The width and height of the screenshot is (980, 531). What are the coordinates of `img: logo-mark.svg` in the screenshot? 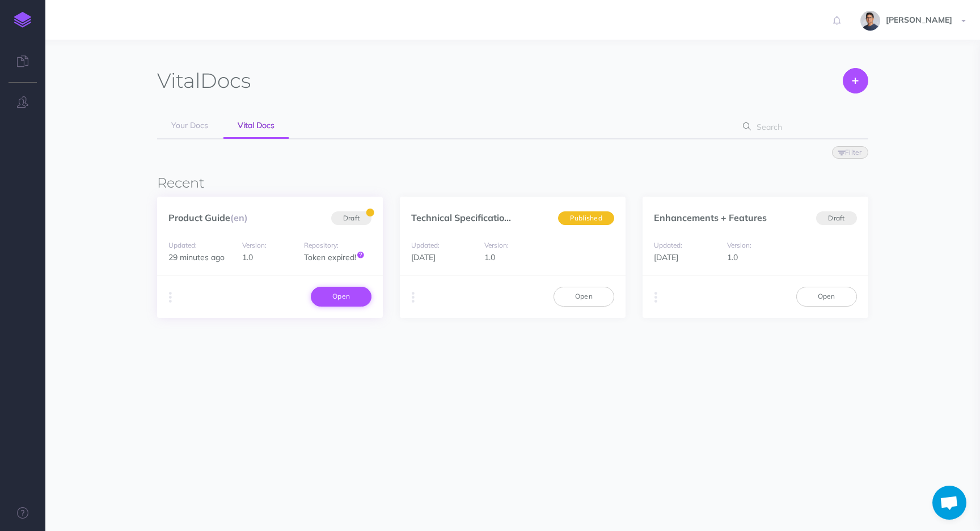 It's located at (23, 20).